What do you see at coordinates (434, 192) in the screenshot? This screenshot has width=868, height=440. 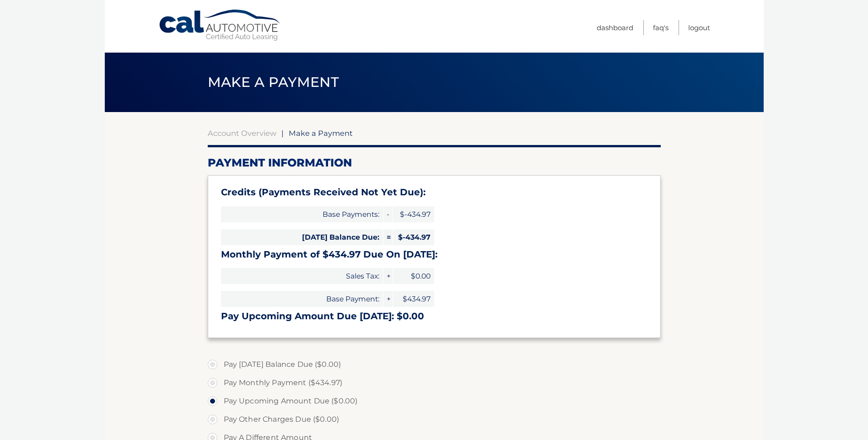 I see `h3: Credits (Payments Received Not Yet Due):` at bounding box center [434, 192].